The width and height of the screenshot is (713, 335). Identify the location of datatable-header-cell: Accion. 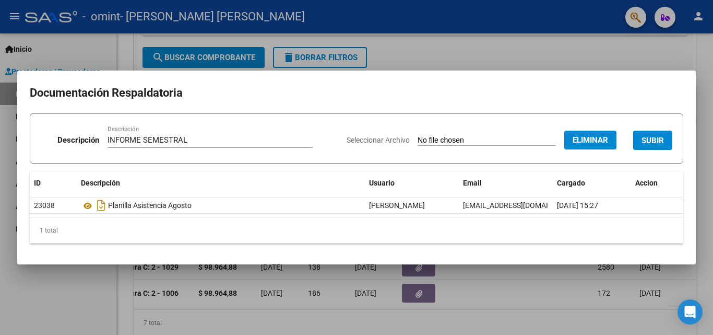
(657, 183).